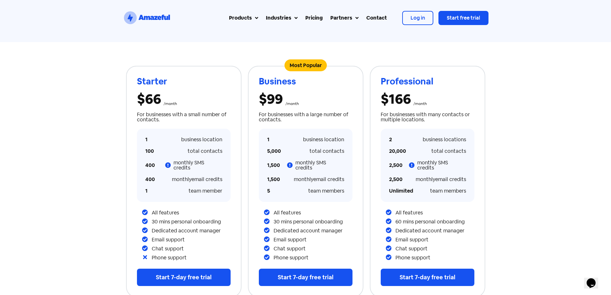  What do you see at coordinates (428, 117) in the screenshot?
I see `div: For businesses with many contacts or multiple locations.` at bounding box center [428, 117].